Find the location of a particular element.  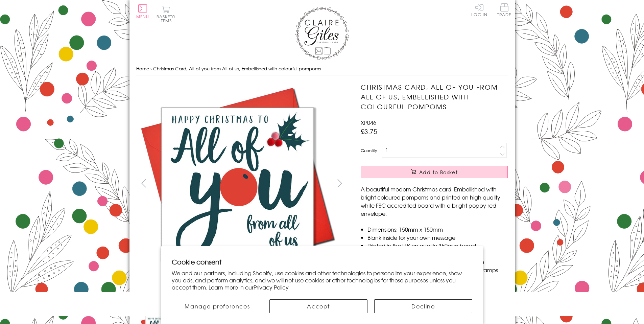

span: Christmas Card, All of you from All of us, Embellished with colourful pompoms is located at coordinates (237, 68).